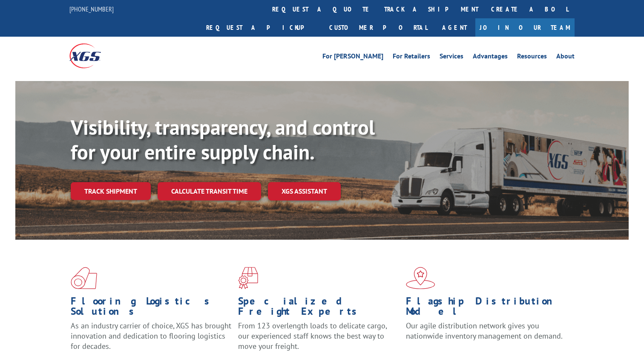  I want to click on a: About, so click(565, 58).